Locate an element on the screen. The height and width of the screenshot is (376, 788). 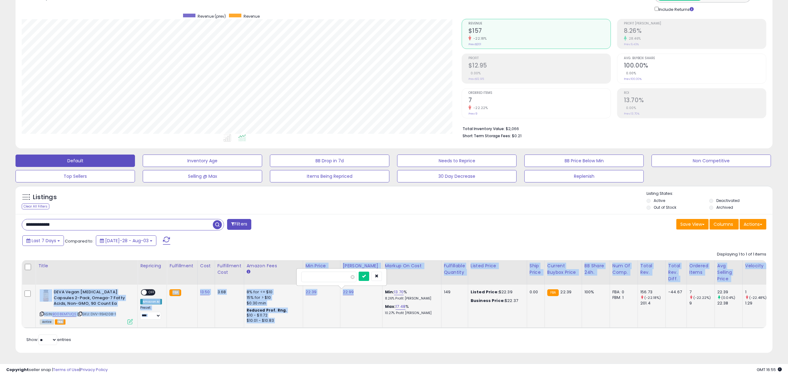
div: 201.4 is located at coordinates (652, 304).